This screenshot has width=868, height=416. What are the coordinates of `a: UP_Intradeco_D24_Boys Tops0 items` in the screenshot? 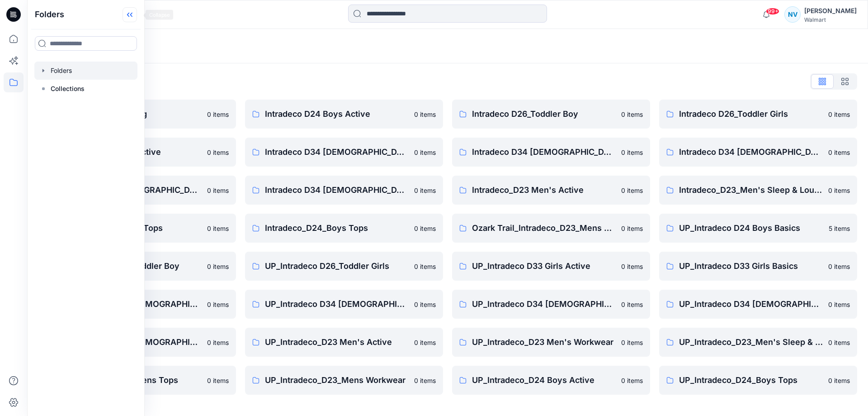 It's located at (758, 380).